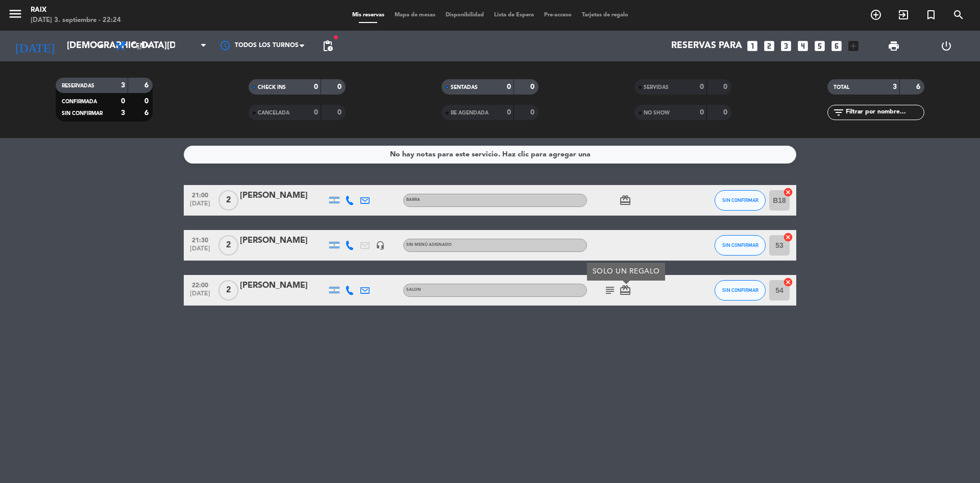 The width and height of the screenshot is (980, 483). Describe the element at coordinates (101, 46) in the screenshot. I see `i: arrow_drop_down` at that location.